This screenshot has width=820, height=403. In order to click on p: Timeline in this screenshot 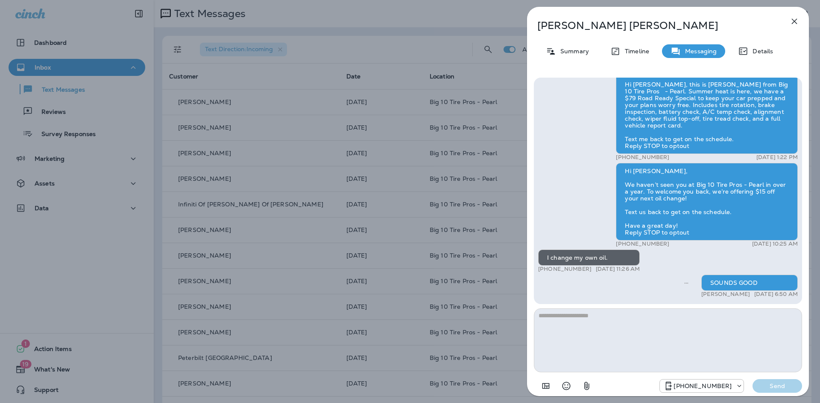, I will do `click(634, 51)`.